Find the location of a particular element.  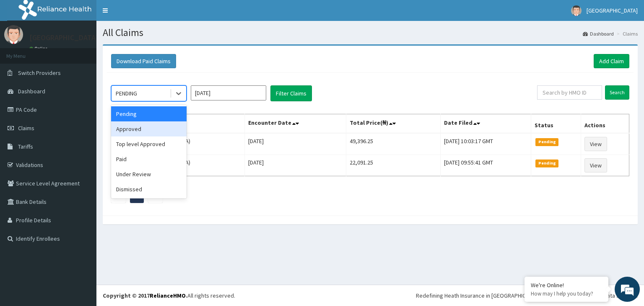

td: 22,091.25 is located at coordinates (394, 165).